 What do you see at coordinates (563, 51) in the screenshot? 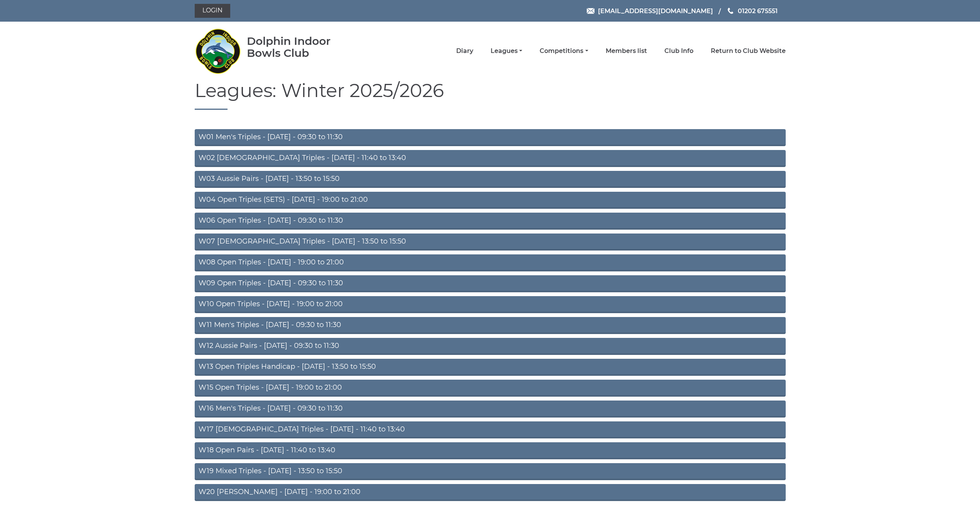
I see `a: Competitions` at bounding box center [563, 51].